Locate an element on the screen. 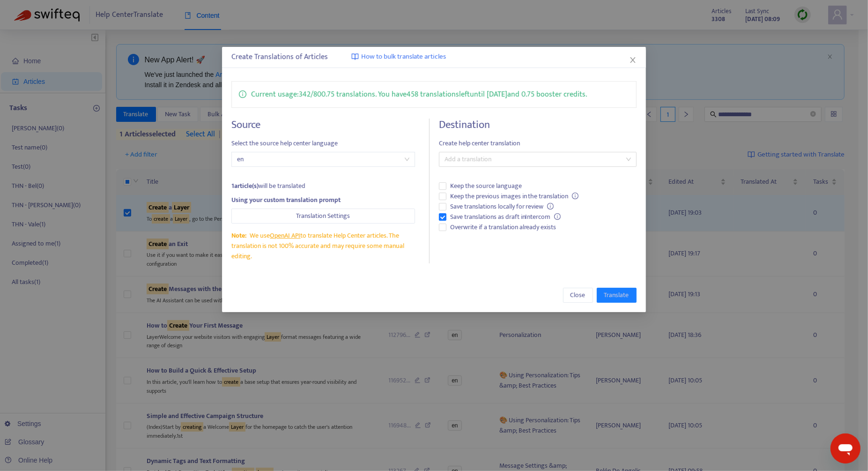 Image resolution: width=868 pixels, height=471 pixels. span: Save translations as draft in Intercom is located at coordinates (506, 217).